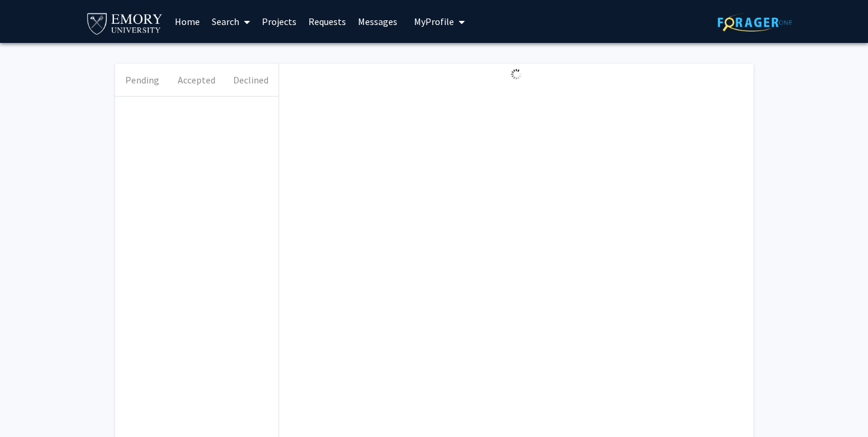  Describe the element at coordinates (279, 22) in the screenshot. I see `a: Projects` at that location.